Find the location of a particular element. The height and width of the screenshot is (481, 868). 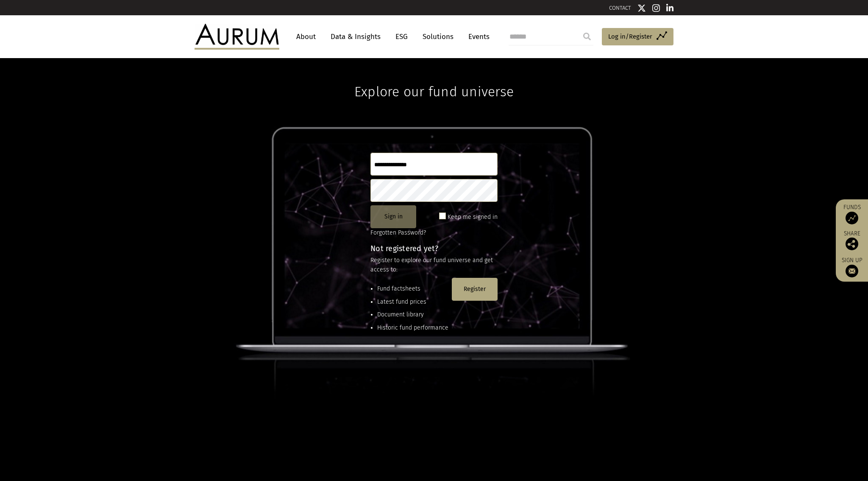

h4: Not registered yet? is located at coordinates (434, 249).